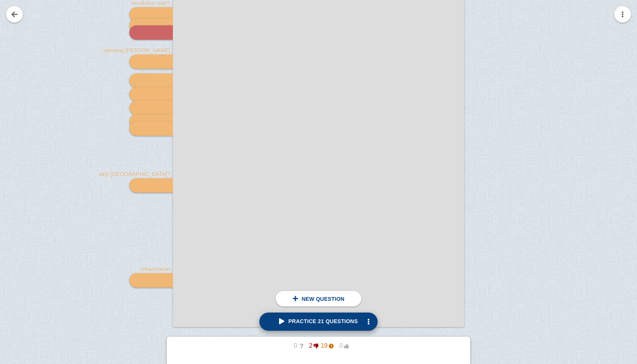 The width and height of the screenshot is (637, 364). What do you see at coordinates (15, 15) in the screenshot?
I see `a: Go back to your notes` at bounding box center [15, 15].